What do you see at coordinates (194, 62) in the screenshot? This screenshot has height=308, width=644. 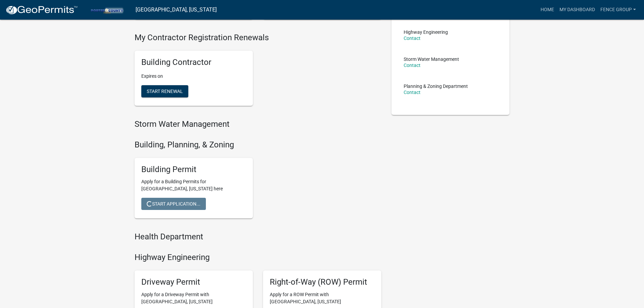 I see `h5: Building Contractor` at bounding box center [194, 62].